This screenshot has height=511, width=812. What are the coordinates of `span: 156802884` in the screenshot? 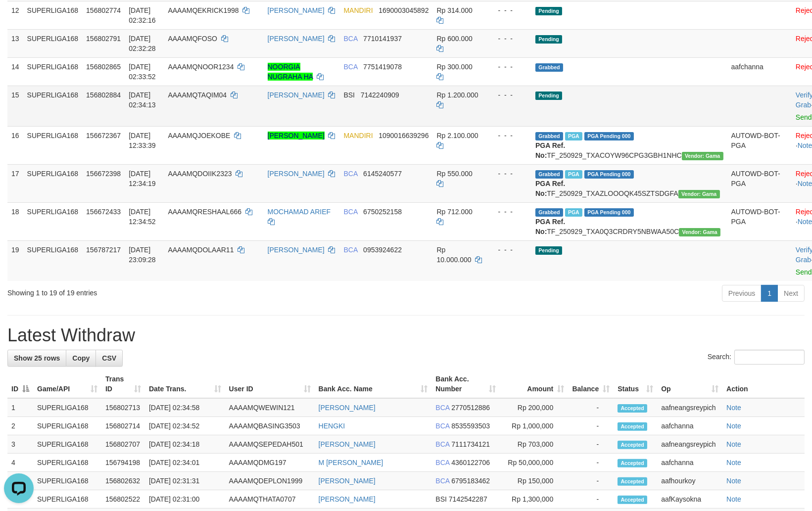 It's located at (103, 95).